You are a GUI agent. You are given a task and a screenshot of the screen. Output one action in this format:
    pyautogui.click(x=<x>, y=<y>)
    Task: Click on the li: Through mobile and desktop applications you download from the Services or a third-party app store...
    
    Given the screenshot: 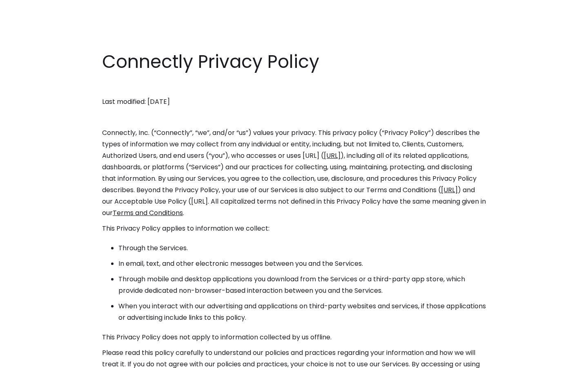 What is the action you would take?
    pyautogui.click(x=302, y=285)
    